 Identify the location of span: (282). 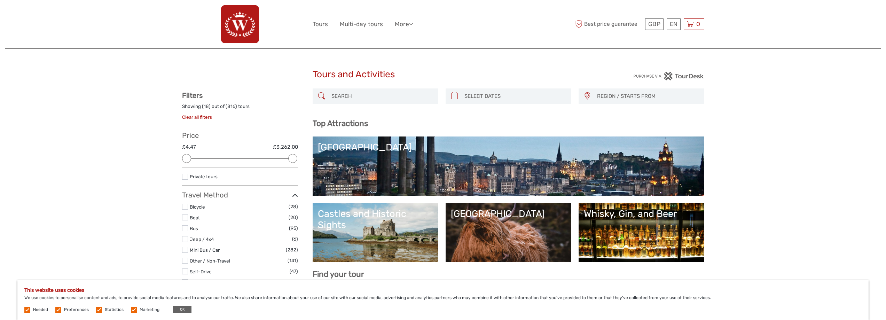
(292, 250).